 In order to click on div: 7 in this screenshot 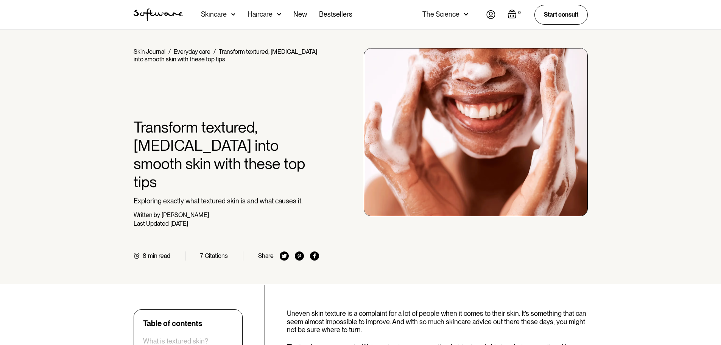, I will do `click(202, 255)`.